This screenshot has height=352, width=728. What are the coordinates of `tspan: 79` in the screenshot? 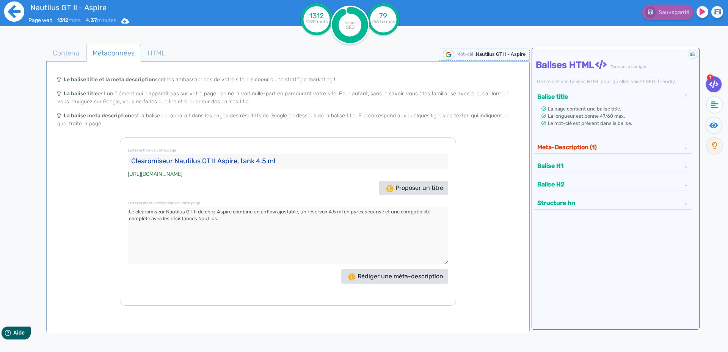 It's located at (383, 16).